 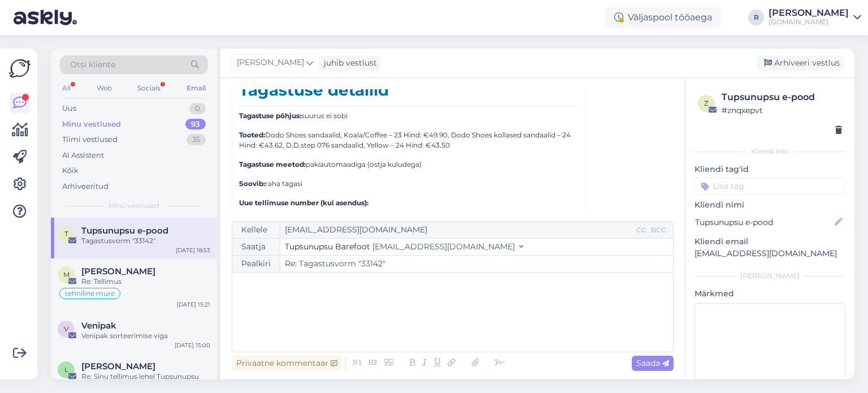 I want to click on p: raha tagasi, so click(x=408, y=184).